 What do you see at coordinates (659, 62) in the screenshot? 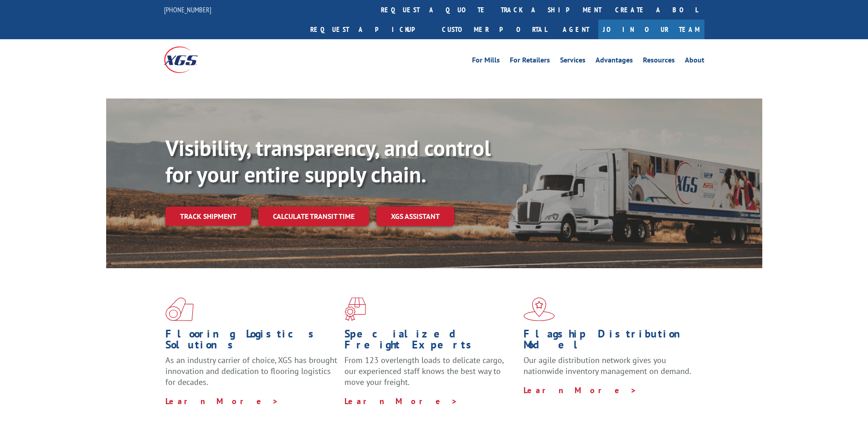
I see `a: Resources` at bounding box center [659, 62].